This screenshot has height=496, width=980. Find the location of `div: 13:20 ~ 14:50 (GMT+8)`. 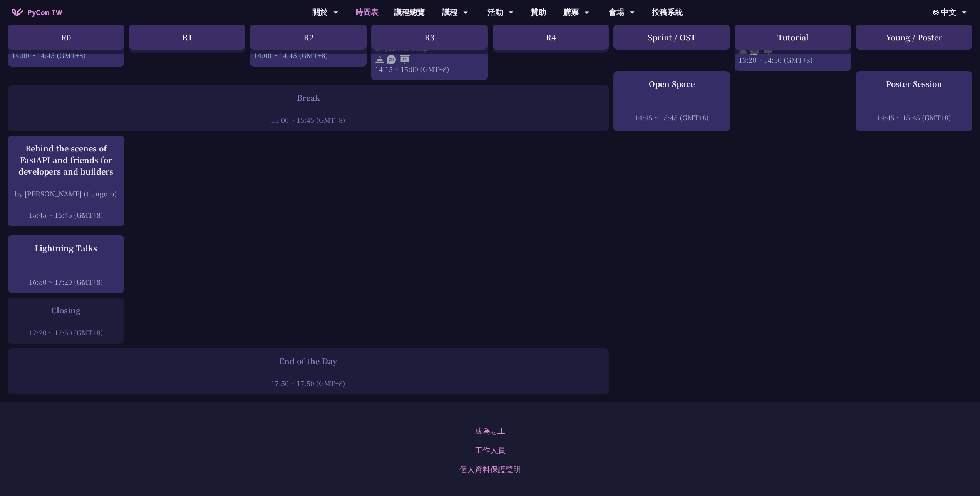

div: 13:20 ~ 14:50 (GMT+8) is located at coordinates (793, 59).